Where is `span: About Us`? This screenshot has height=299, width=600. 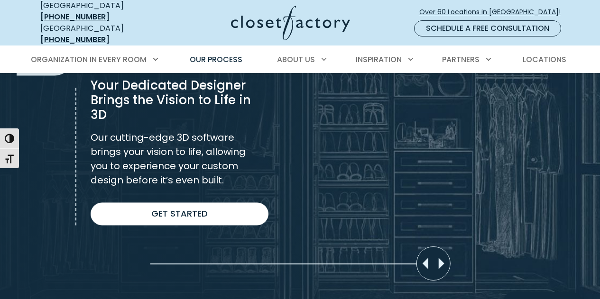
span: About Us is located at coordinates (296, 59).